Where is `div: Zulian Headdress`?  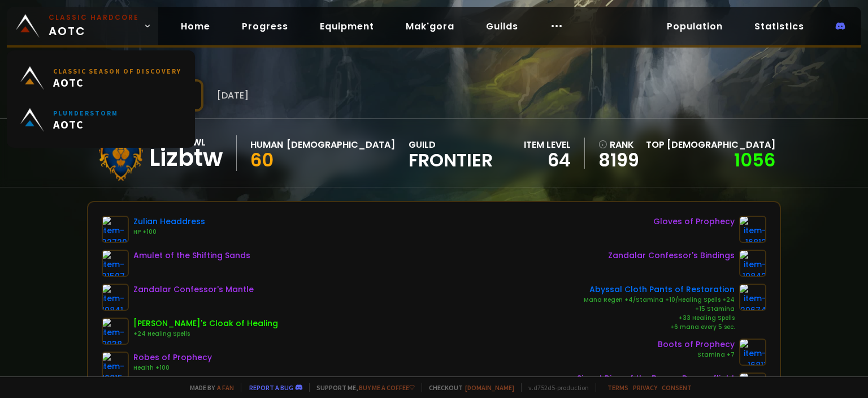 div: Zulian Headdress is located at coordinates (169, 221).